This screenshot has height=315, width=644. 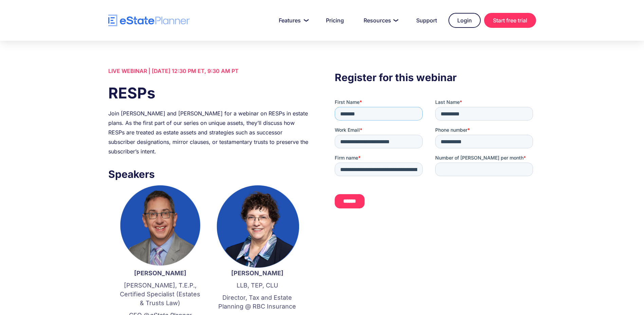 I want to click on span: Last Name, so click(x=113, y=3).